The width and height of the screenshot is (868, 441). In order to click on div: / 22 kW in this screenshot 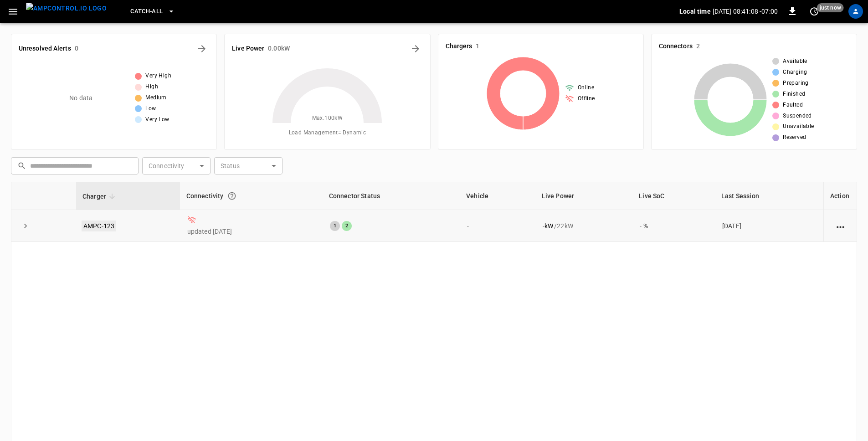, I will do `click(584, 226)`.